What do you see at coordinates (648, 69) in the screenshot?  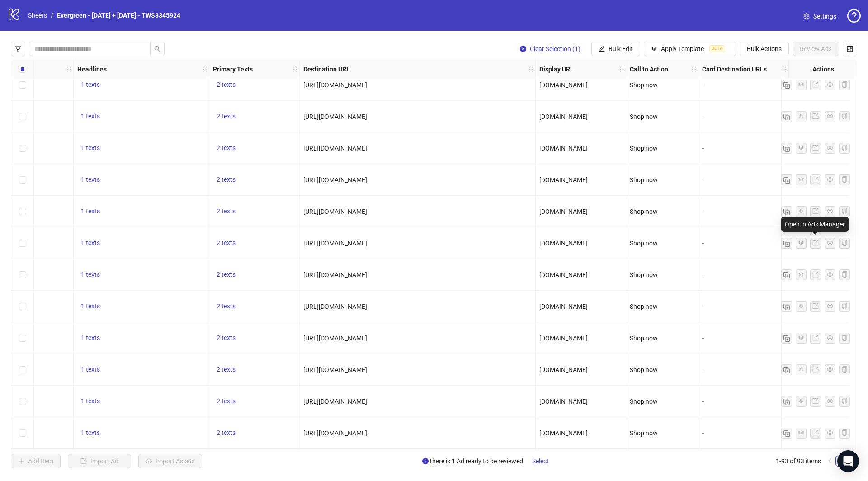 I see `strong: Call to Action` at bounding box center [648, 69].